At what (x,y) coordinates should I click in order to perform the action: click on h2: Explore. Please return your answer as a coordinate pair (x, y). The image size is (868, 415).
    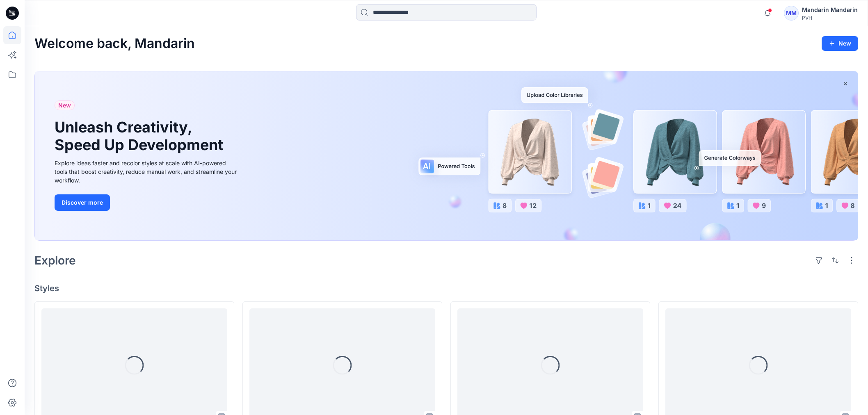
    Looking at the image, I should click on (55, 261).